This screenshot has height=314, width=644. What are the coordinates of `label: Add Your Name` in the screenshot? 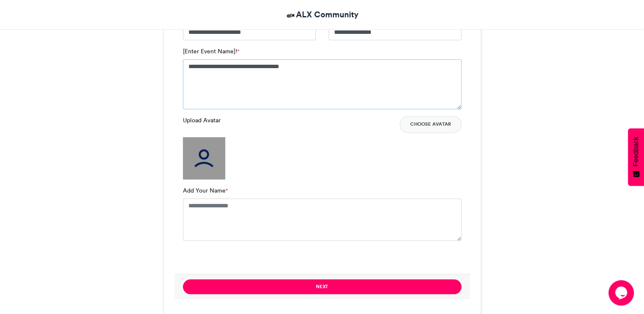 It's located at (205, 190).